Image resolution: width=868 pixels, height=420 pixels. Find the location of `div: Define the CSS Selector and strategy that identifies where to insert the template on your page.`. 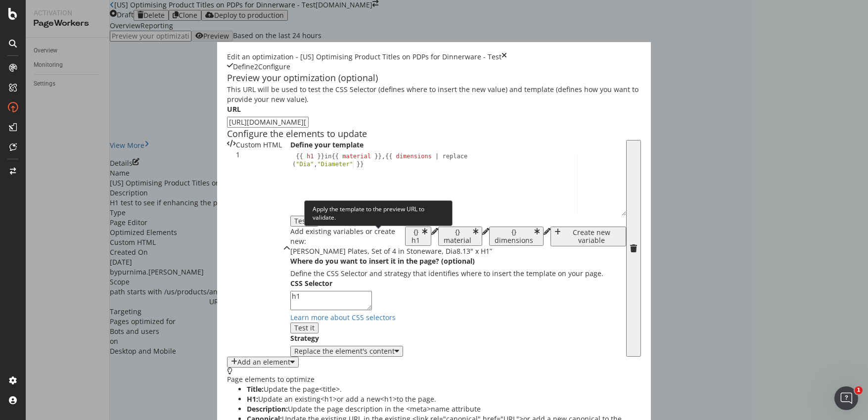

div: Define the CSS Selector and strategy that identifies where to insert the template on your page. is located at coordinates (458, 273).